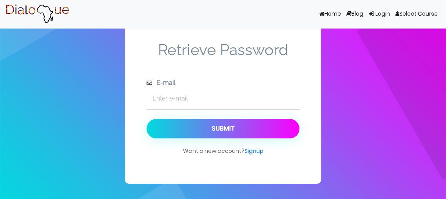 This screenshot has width=446, height=199. I want to click on span: E-mail, so click(164, 83).